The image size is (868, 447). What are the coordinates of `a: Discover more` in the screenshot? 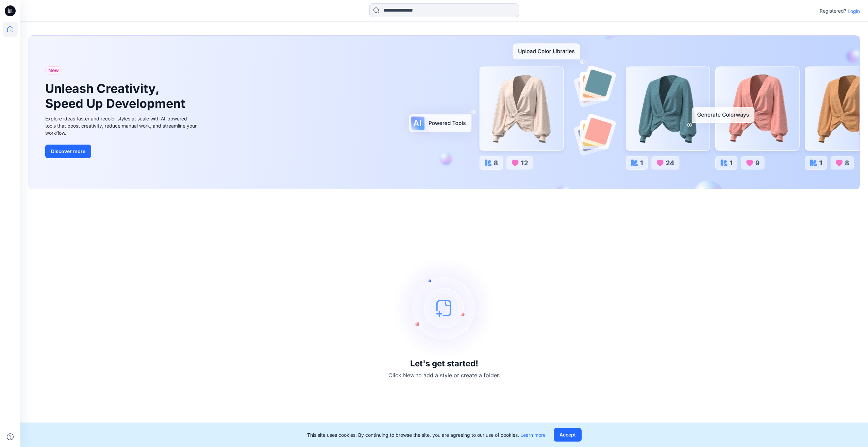 It's located at (121, 151).